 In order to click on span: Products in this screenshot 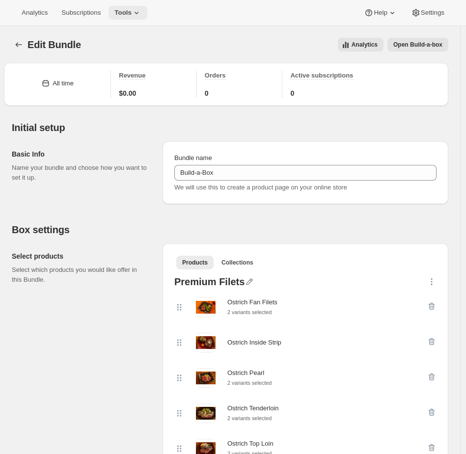, I will do `click(195, 263)`.